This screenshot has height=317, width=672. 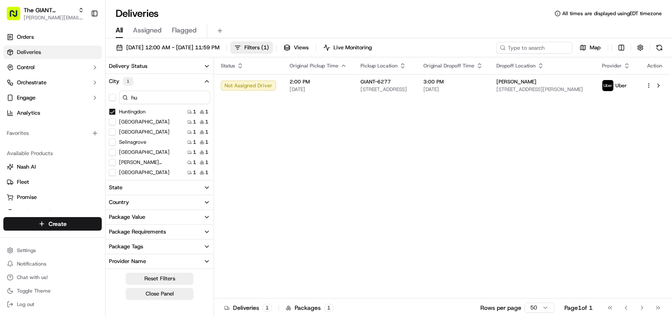 What do you see at coordinates (228, 66) in the screenshot?
I see `span: Status` at bounding box center [228, 66].